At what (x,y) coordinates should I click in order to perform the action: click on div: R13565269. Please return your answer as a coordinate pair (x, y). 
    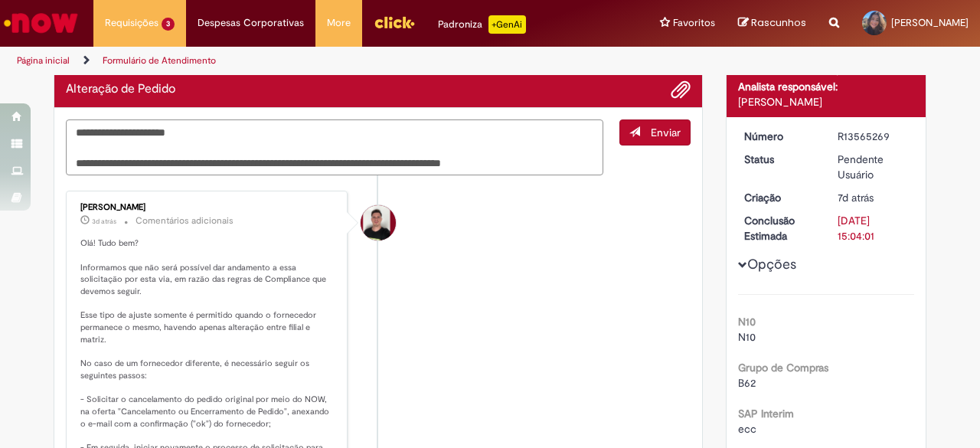
    Looking at the image, I should click on (873, 137).